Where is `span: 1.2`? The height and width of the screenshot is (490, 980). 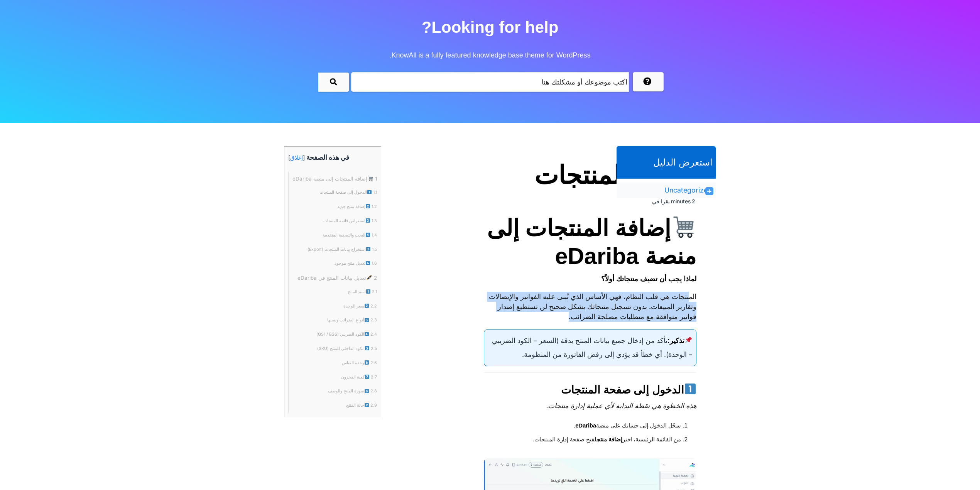 span: 1.2 is located at coordinates (374, 207).